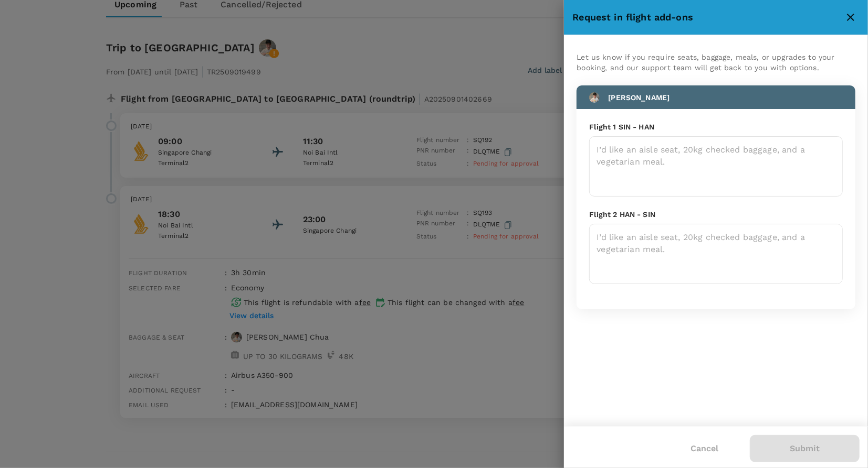 This screenshot has height=468, width=868. I want to click on span: Flight 2 HAN - SIN, so click(622, 215).